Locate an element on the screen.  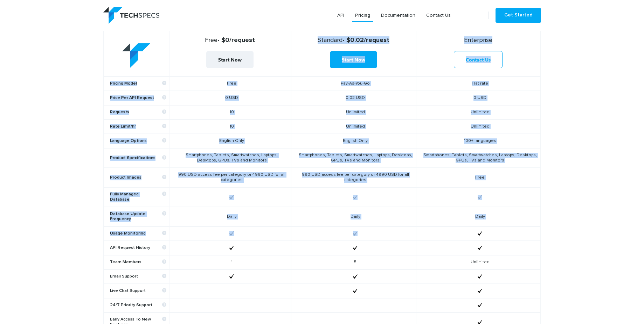
a: Pricing is located at coordinates (362, 15).